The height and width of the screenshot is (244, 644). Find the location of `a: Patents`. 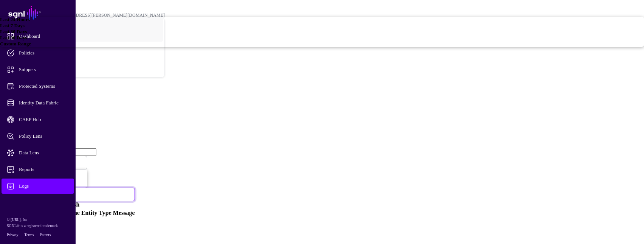

a: Patents is located at coordinates (45, 235).